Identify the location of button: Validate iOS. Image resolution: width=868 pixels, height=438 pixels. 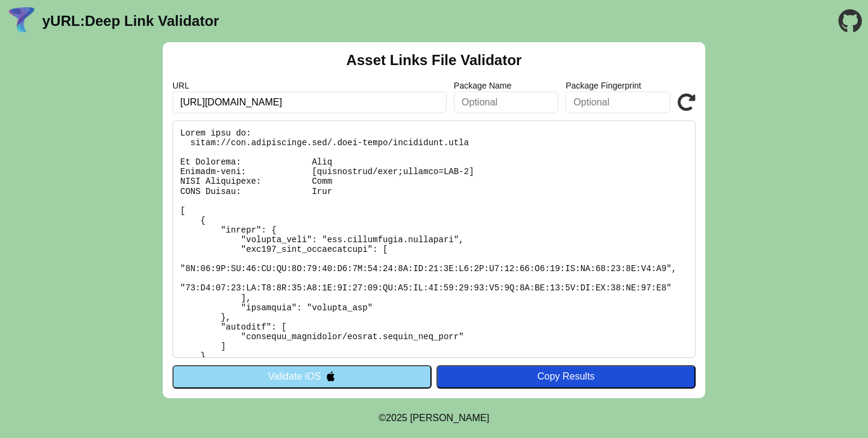
(302, 377).